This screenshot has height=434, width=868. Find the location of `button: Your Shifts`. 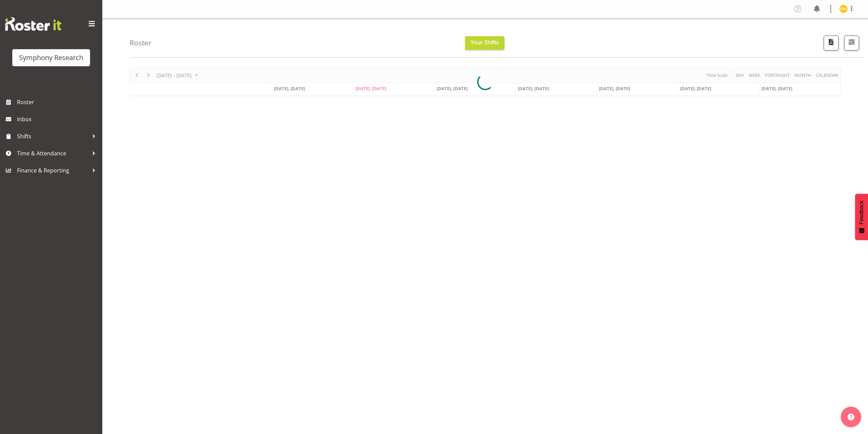

button: Your Shifts is located at coordinates (484, 43).